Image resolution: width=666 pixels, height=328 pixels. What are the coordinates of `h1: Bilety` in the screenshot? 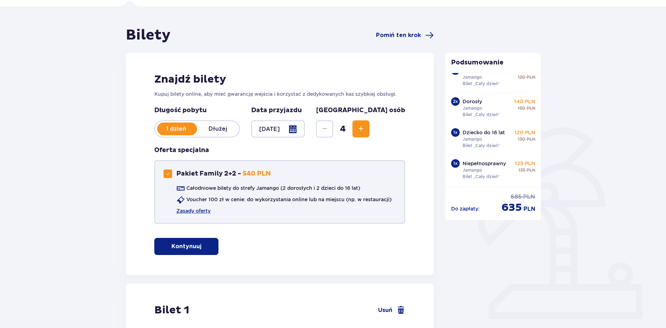 It's located at (148, 35).